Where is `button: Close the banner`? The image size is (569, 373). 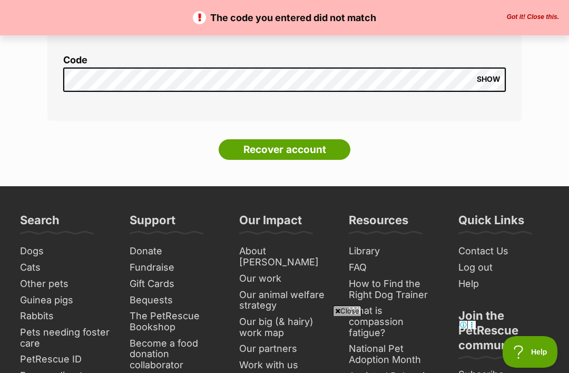 button: Close the banner is located at coordinates (533, 17).